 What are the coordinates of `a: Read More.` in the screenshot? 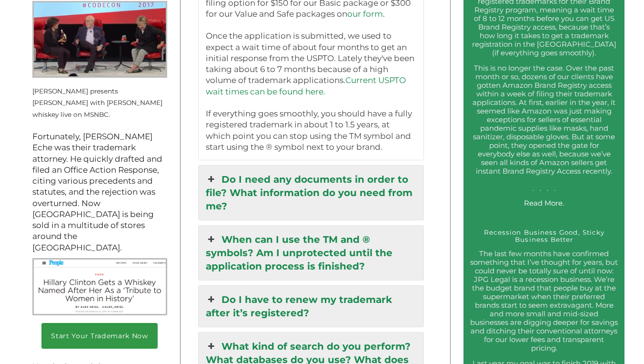 It's located at (544, 203).